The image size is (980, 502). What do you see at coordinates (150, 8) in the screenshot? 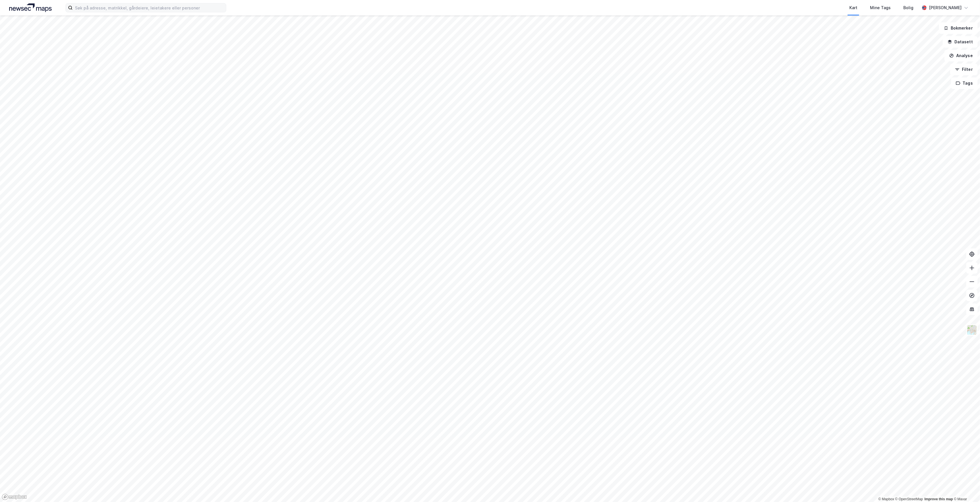
I see `input: Søk på adresse, matrikkel, gårdeiere, leietakere eller personer` at bounding box center [150, 8].